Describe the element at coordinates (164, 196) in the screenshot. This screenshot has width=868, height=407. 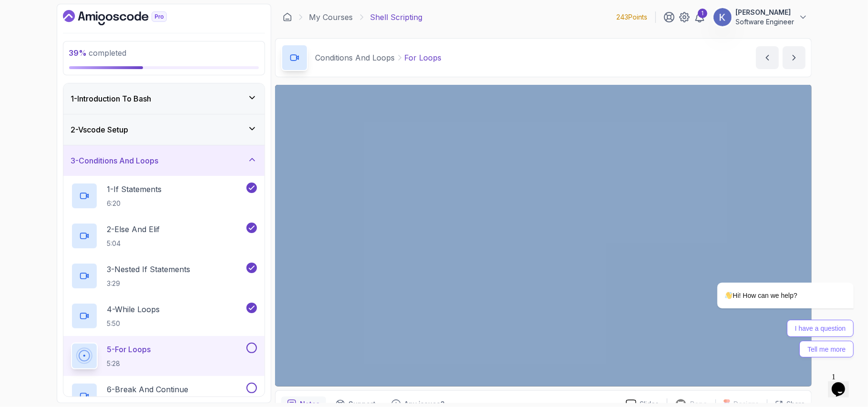
I see `button: 1-If Statements6:20` at that location.